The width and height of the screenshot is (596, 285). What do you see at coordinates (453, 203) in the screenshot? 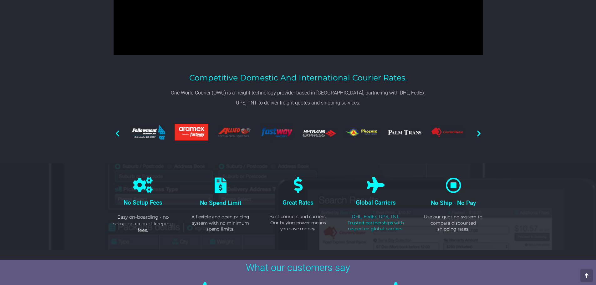
I see `span: No Ship - No Pay` at bounding box center [453, 203].